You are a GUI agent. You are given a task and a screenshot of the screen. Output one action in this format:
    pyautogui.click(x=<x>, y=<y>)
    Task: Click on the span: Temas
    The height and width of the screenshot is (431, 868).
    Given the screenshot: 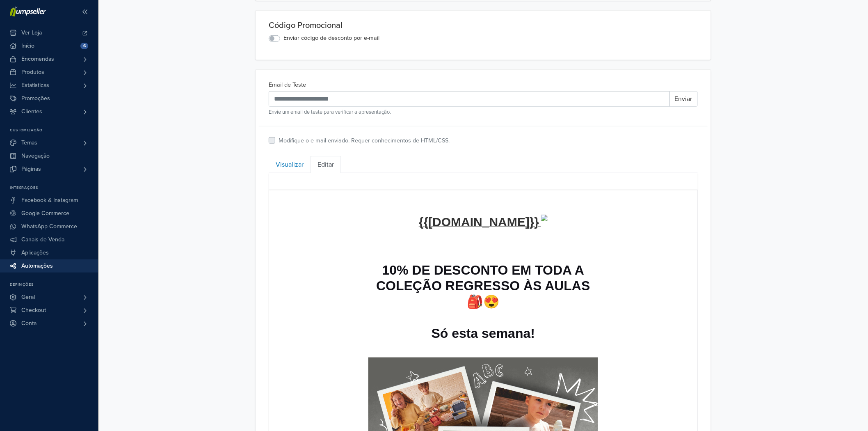 What is the action you would take?
    pyautogui.click(x=29, y=143)
    